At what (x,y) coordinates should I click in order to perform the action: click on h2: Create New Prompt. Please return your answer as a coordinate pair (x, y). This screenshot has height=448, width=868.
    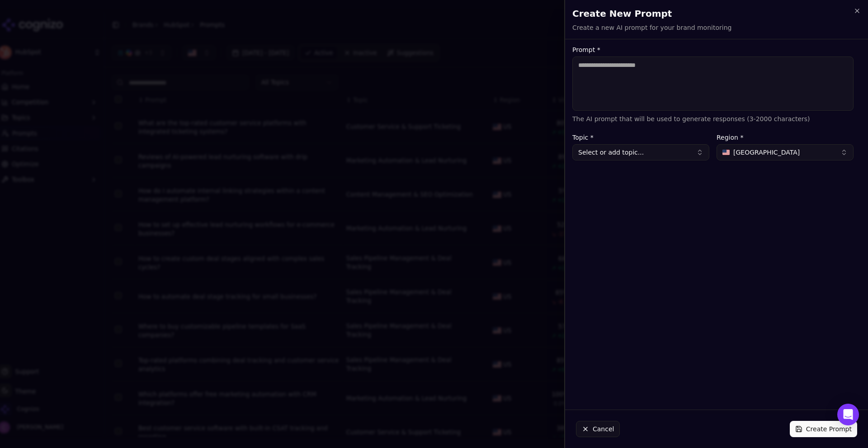
    Looking at the image, I should click on (716, 14).